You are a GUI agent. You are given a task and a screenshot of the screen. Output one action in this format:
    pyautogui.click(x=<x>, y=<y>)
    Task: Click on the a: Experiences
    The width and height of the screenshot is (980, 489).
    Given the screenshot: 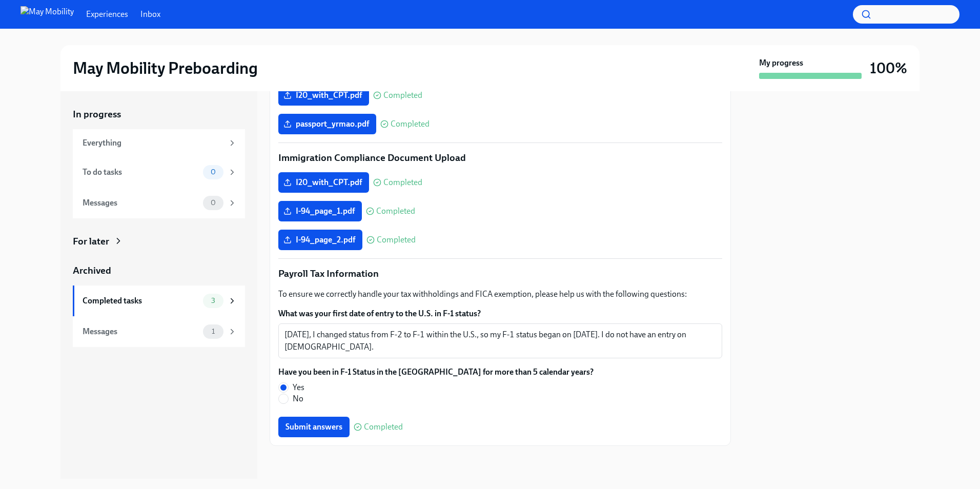 What is the action you would take?
    pyautogui.click(x=107, y=14)
    